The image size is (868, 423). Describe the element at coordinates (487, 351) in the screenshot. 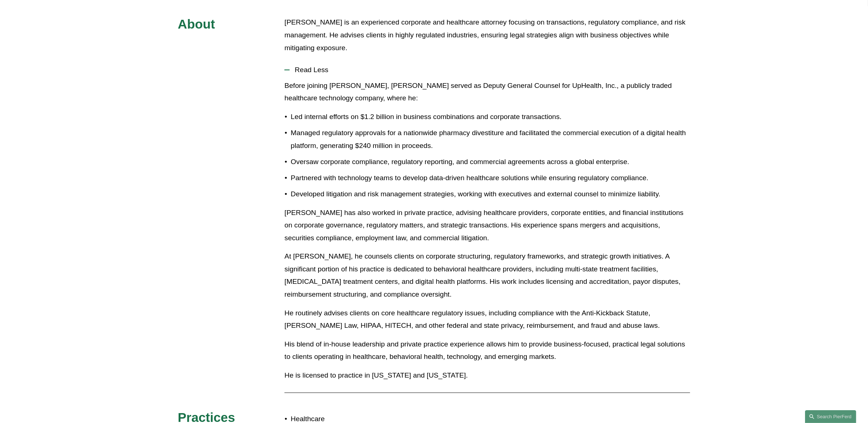

I see `p: His blend of in-house leadership and private practice experience allows him to provide business-f...` at that location.